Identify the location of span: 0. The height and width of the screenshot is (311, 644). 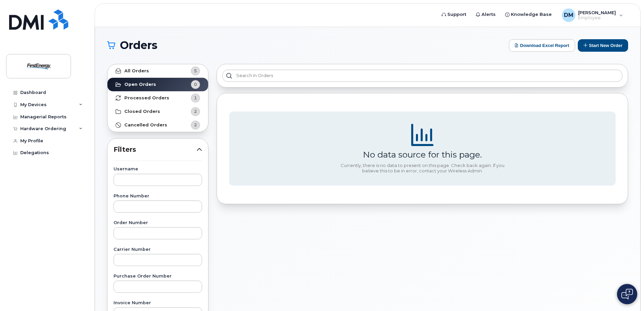
(196, 85).